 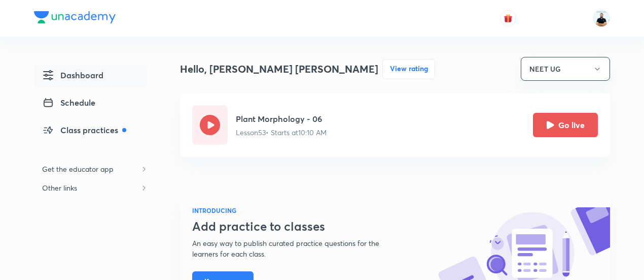 I want to click on span: Schedule, so click(x=68, y=103).